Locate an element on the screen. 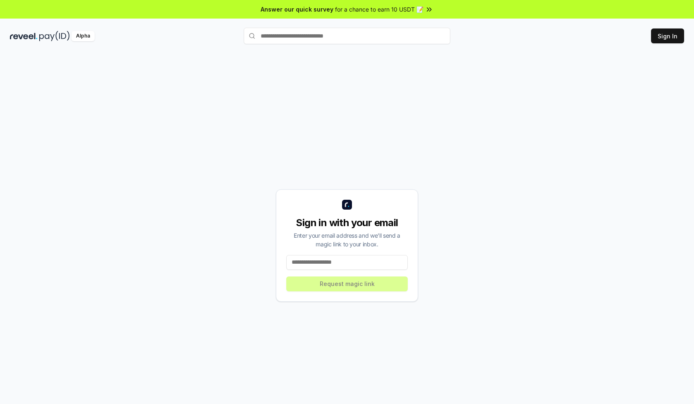 Image resolution: width=694 pixels, height=404 pixels. img: reveel_dark is located at coordinates (24, 36).